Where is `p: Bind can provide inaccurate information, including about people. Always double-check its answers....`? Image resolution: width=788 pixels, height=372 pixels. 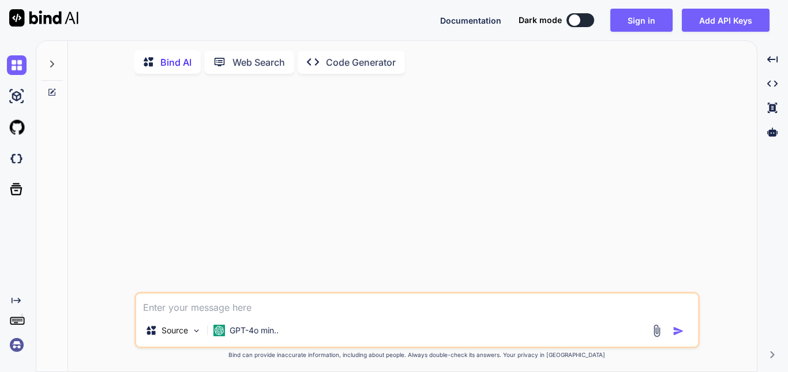 p: Bind can provide inaccurate information, including about people. Always double-check its answers.... is located at coordinates (417, 355).